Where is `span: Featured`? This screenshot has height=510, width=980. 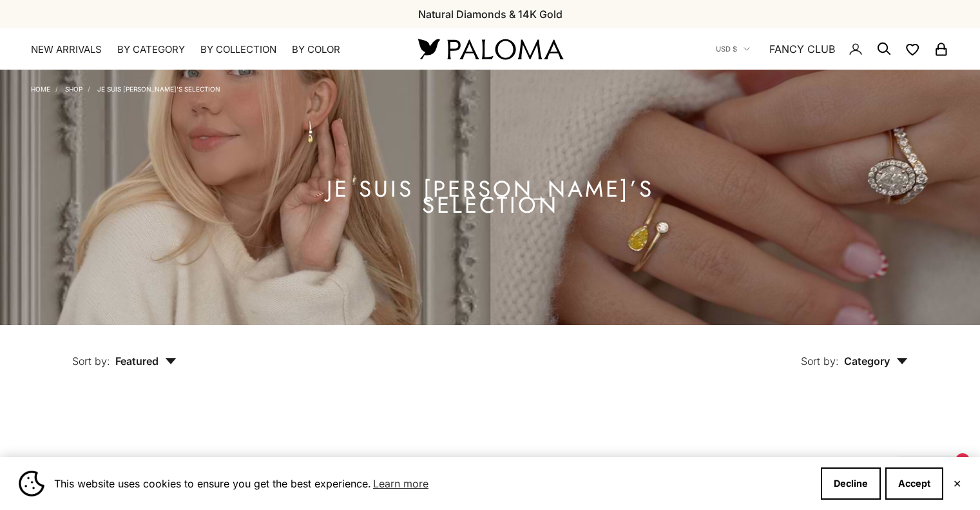
span: Featured is located at coordinates (145, 361).